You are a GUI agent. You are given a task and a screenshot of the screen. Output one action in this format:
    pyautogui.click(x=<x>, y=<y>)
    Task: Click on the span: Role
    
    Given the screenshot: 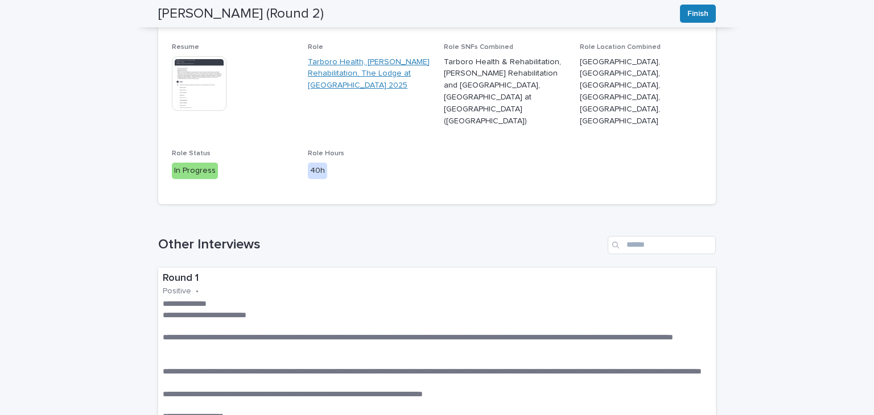 What is the action you would take?
    pyautogui.click(x=315, y=47)
    